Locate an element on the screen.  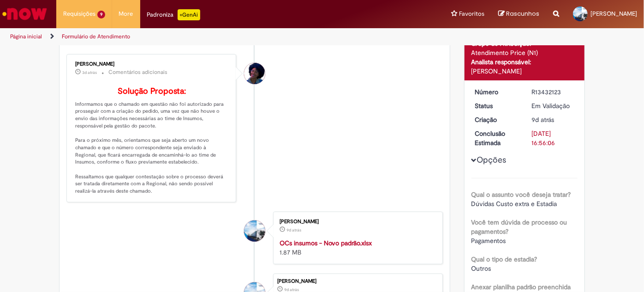
div: Analista responsável: is located at coordinates (525, 62).